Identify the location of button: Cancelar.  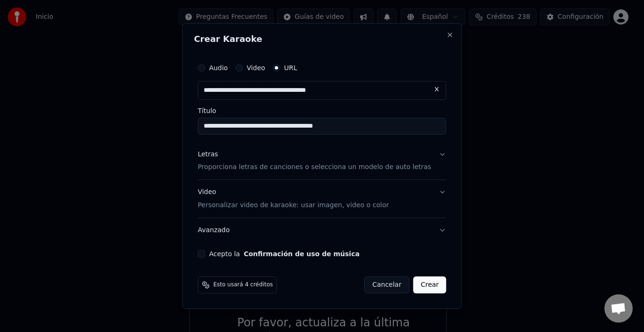
(387, 285).